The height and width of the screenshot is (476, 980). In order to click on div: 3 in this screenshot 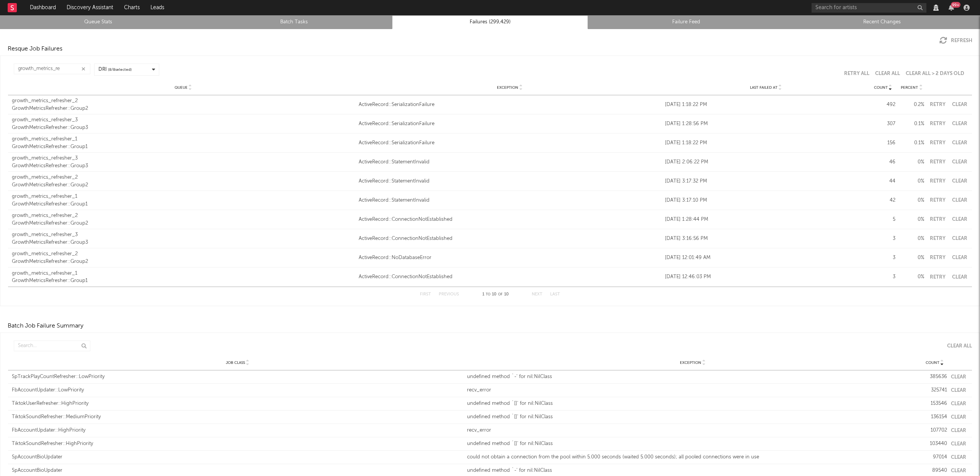, I will do `click(883, 277)`.